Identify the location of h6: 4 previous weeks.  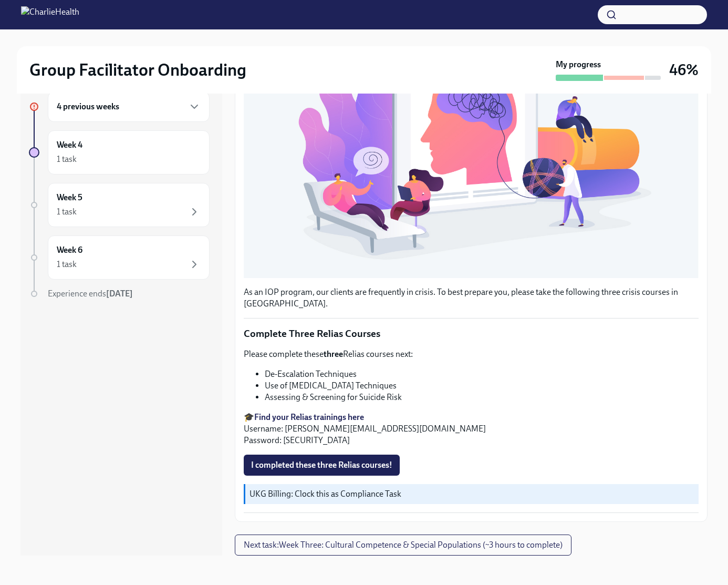
(88, 106).